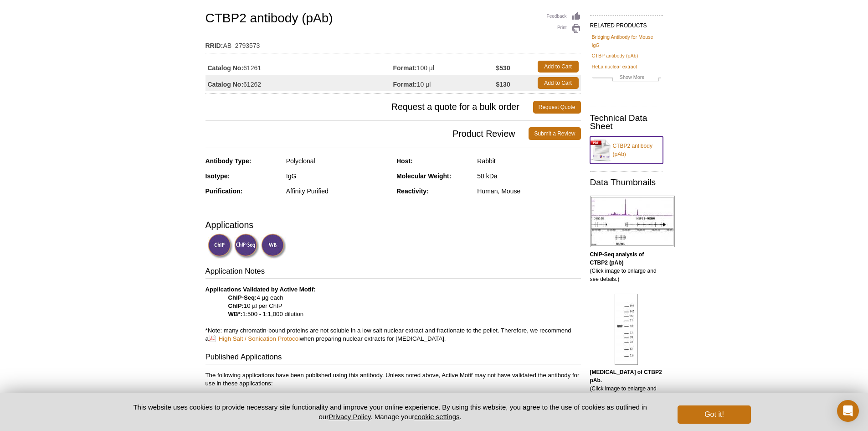 The width and height of the screenshot is (868, 431). Describe the element at coordinates (369, 107) in the screenshot. I see `span: Request a quote for a bulk order` at that location.